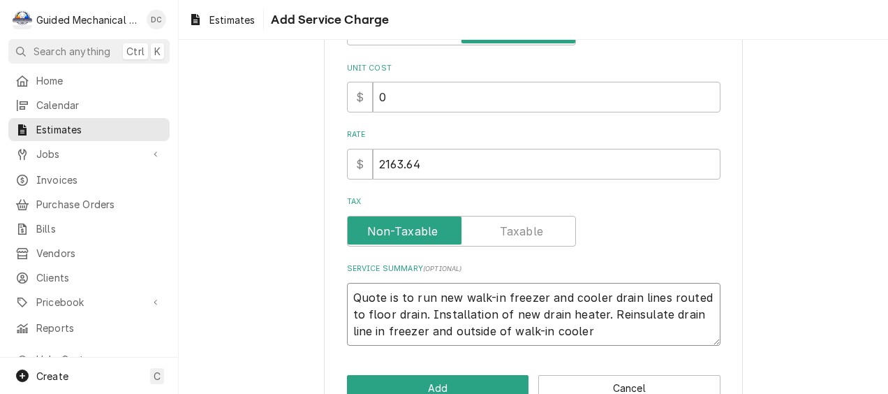 The width and height of the screenshot is (888, 394). I want to click on a: Go to Pricebook, so click(89, 302).